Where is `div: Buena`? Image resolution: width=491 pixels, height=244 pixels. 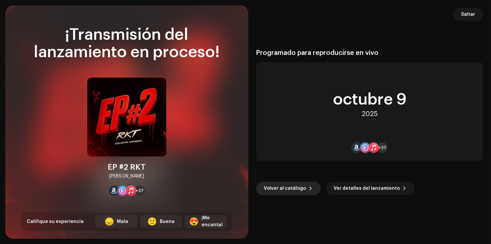
div: Buena is located at coordinates (167, 222).